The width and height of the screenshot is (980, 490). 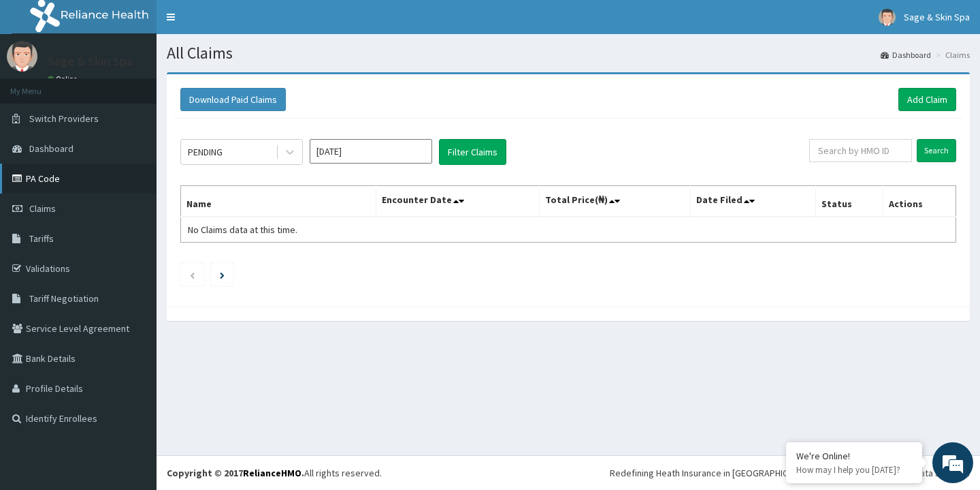 What do you see at coordinates (242, 230) in the screenshot?
I see `span: No Claims data at this time.` at bounding box center [242, 230].